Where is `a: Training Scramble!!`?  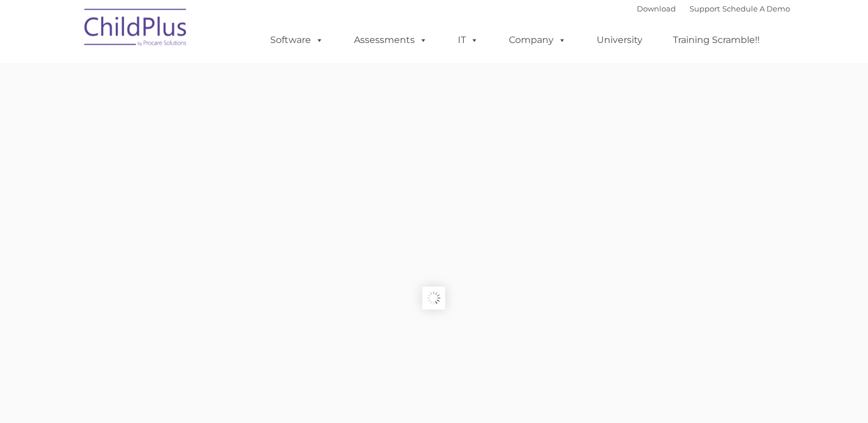
a: Training Scramble!! is located at coordinates (715, 40).